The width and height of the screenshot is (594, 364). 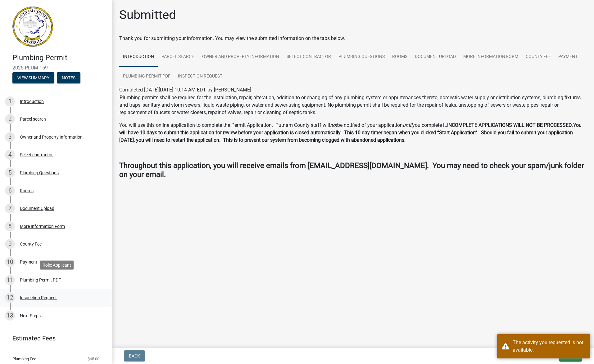 What do you see at coordinates (53, 338) in the screenshot?
I see `a: Estimated Fees` at bounding box center [53, 338].